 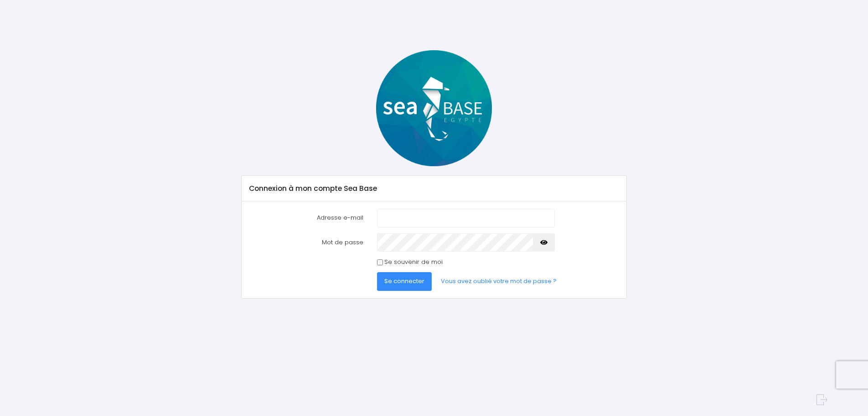 What do you see at coordinates (499, 281) in the screenshot?
I see `a: Vous avez oublié votre mot de passe ?` at bounding box center [499, 281].